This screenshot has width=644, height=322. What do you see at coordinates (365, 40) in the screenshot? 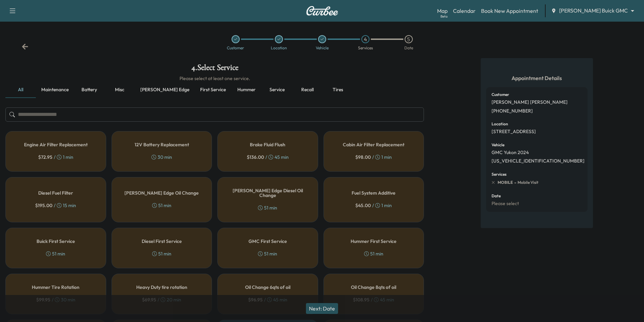
I see `div: 4` at bounding box center [365, 40].